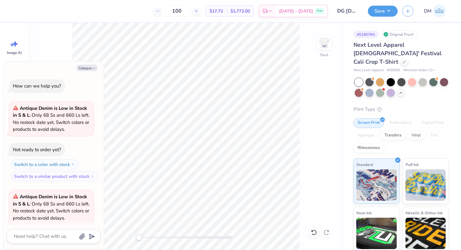 Image resolution: width=461 pixels, height=250 pixels. What do you see at coordinates (434, 136) in the screenshot?
I see `div: Foil` at bounding box center [434, 136].